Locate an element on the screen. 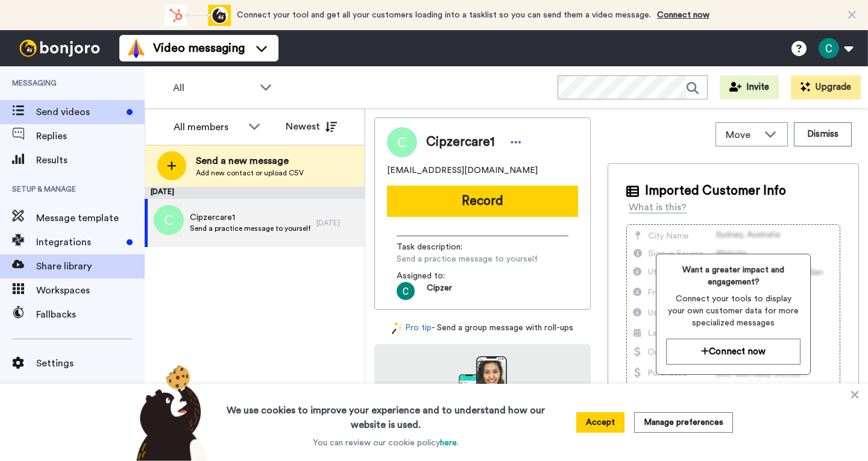 The width and height of the screenshot is (868, 461). img: bear-with-cookie.png is located at coordinates (170, 413).